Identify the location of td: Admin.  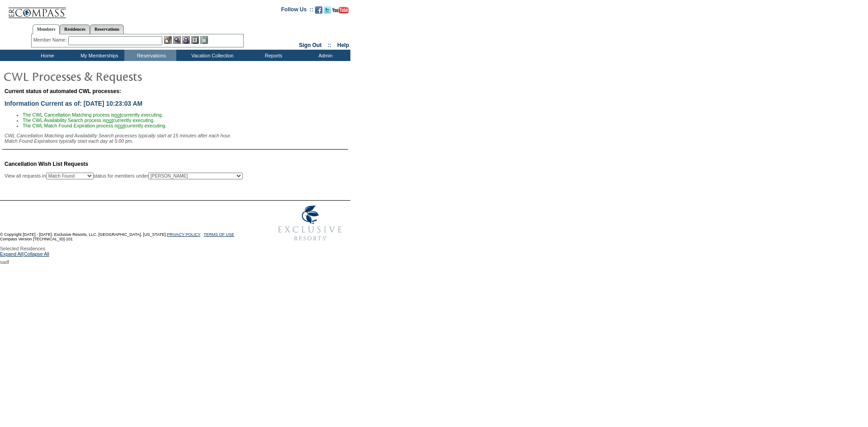
(324, 55).